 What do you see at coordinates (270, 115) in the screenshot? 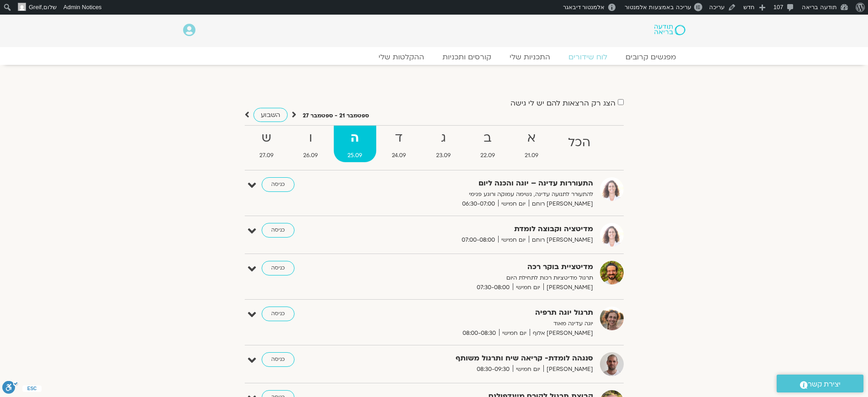
I see `a: השבוע` at bounding box center [270, 115].